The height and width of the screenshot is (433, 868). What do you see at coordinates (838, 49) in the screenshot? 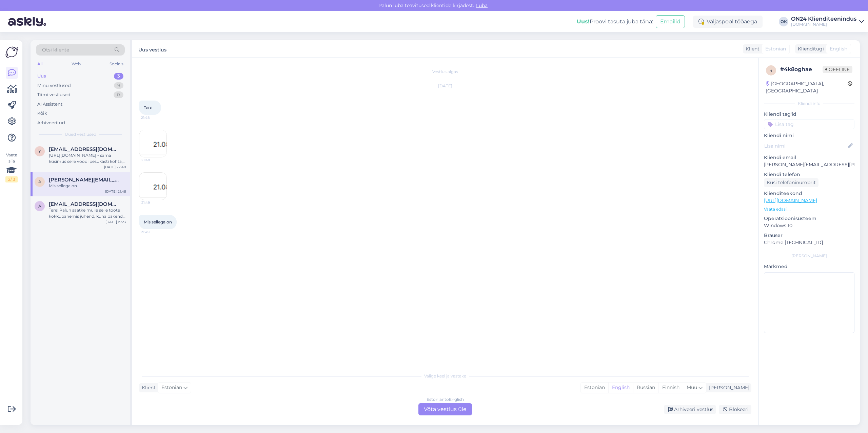
I see `span: English` at bounding box center [838, 49].